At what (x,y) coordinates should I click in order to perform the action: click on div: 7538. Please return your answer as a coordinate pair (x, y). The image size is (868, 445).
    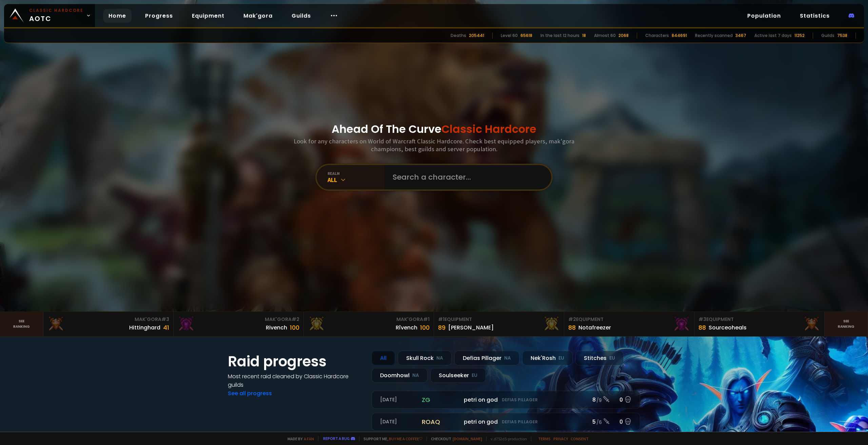
    Looking at the image, I should click on (842, 36).